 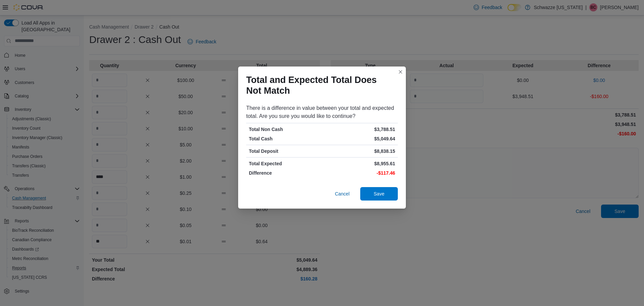 What do you see at coordinates (285, 151) in the screenshot?
I see `p: Total Deposit` at bounding box center [285, 151].